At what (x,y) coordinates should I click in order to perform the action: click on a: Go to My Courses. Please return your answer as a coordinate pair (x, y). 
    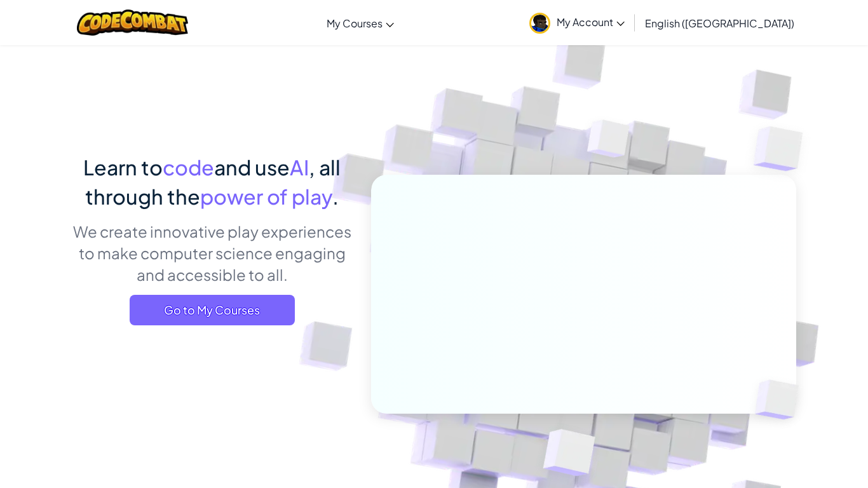
    Looking at the image, I should click on (212, 310).